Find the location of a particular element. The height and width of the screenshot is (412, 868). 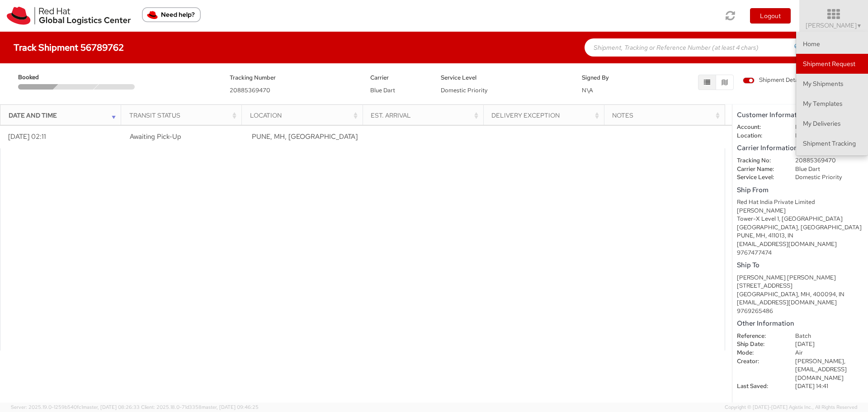

div: Transit Status is located at coordinates (184, 115).